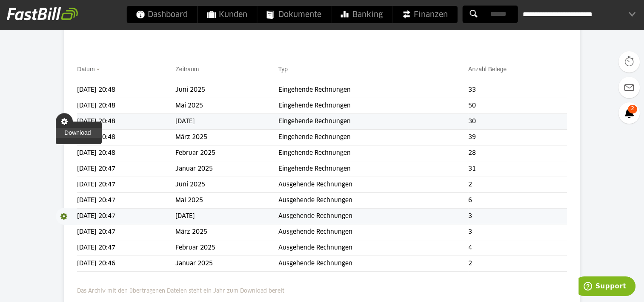 Image resolution: width=644 pixels, height=302 pixels. What do you see at coordinates (227, 14) in the screenshot?
I see `span: Kunden` at bounding box center [227, 14].